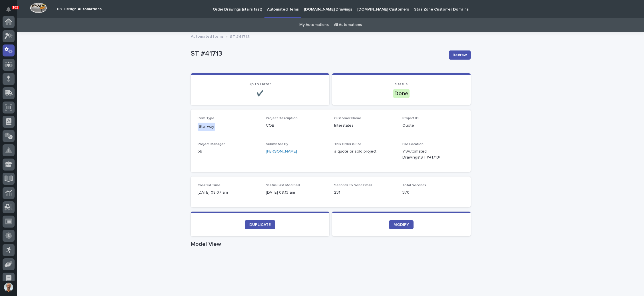  What do you see at coordinates (348, 24) in the screenshot?
I see `a: All Automations` at bounding box center [348, 24].